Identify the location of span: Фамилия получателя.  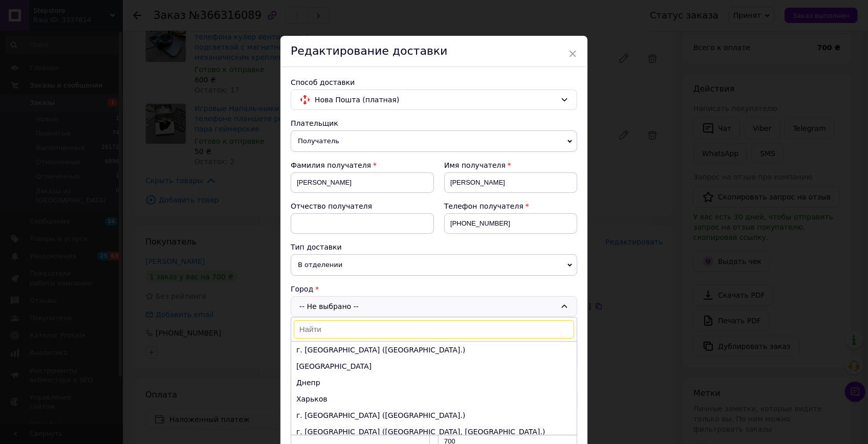
(331, 165).